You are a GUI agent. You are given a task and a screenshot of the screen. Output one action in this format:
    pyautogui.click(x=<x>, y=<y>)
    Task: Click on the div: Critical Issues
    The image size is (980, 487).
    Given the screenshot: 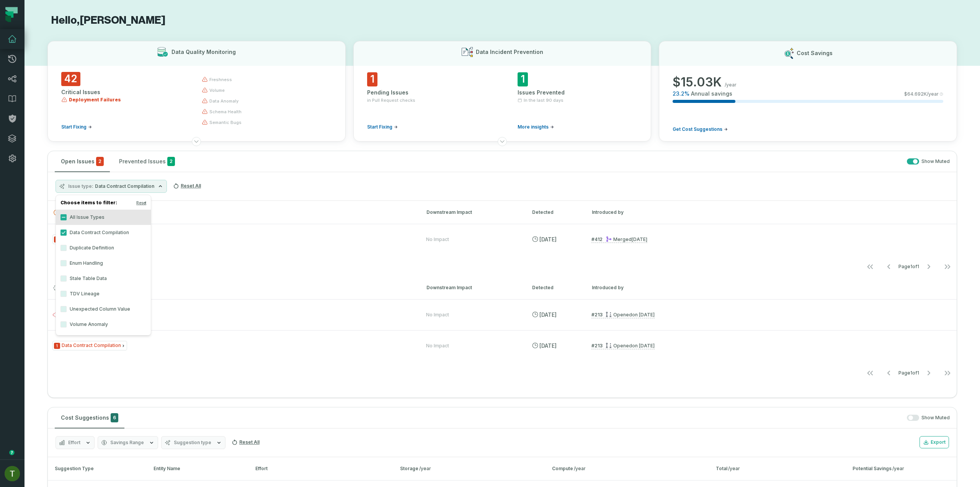 What is the action you would take?
    pyautogui.click(x=125, y=92)
    